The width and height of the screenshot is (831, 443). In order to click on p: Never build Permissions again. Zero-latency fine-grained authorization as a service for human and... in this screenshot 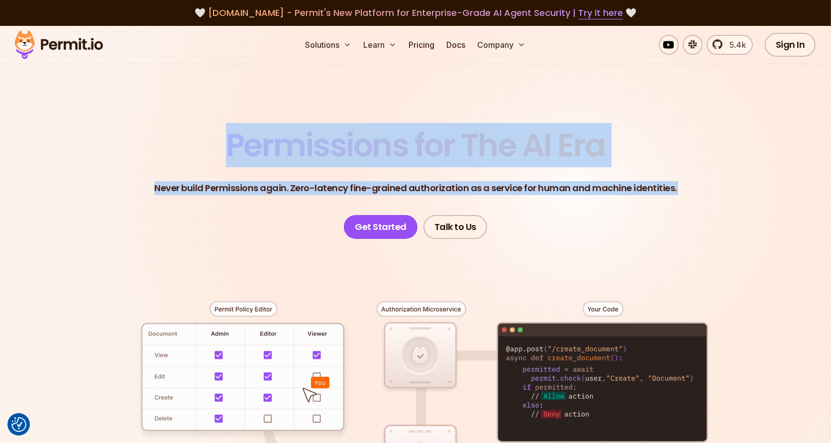, I will do `click(415, 188)`.